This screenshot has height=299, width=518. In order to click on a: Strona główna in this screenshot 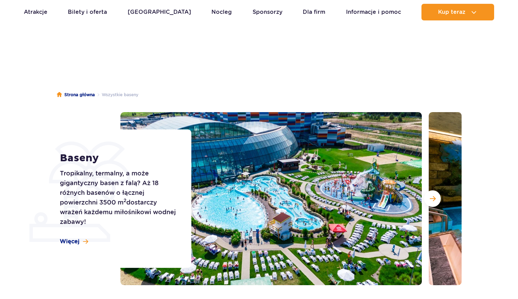, I will do `click(76, 95)`.